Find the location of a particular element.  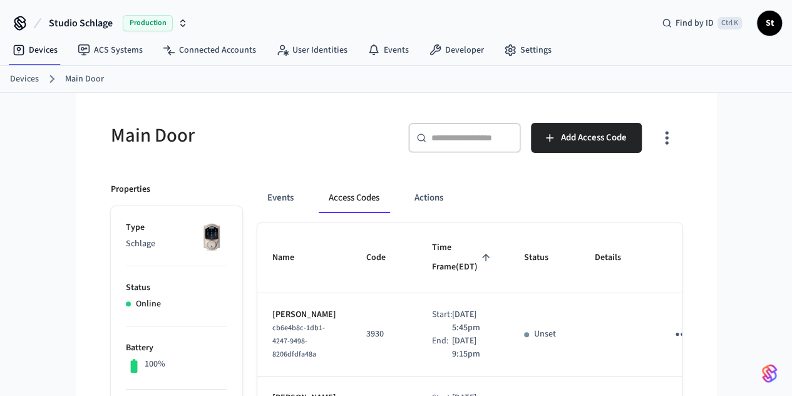

p: Schlage is located at coordinates (176, 243).